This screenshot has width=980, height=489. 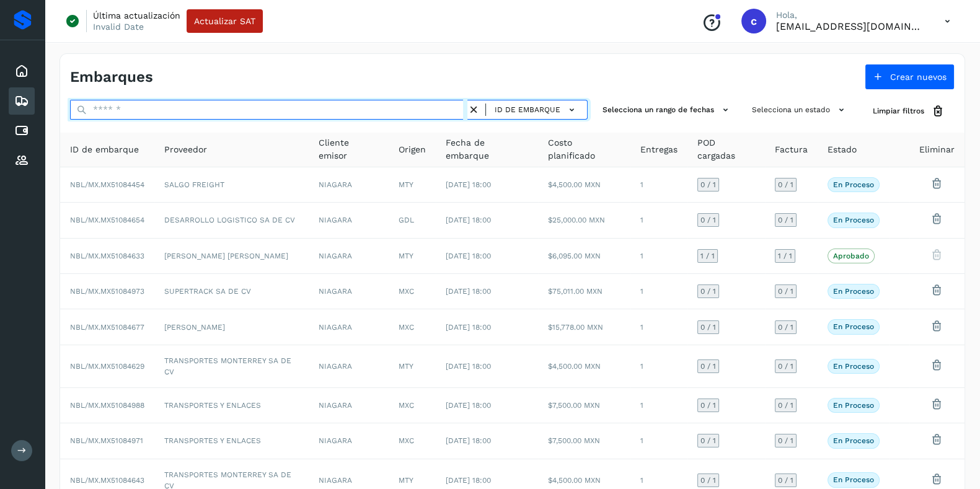 What do you see at coordinates (584, 256) in the screenshot?
I see `td: $6,095.00 MXN` at bounding box center [584, 256].